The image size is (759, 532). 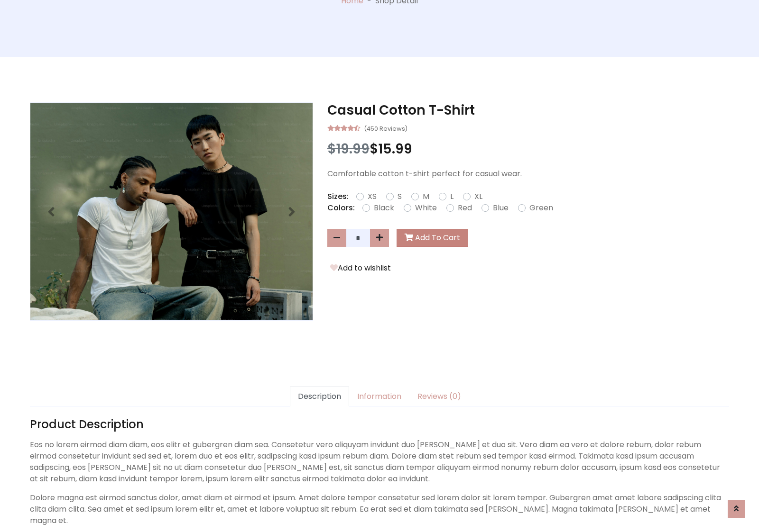 What do you see at coordinates (171, 211) in the screenshot?
I see `img: Image` at bounding box center [171, 211].